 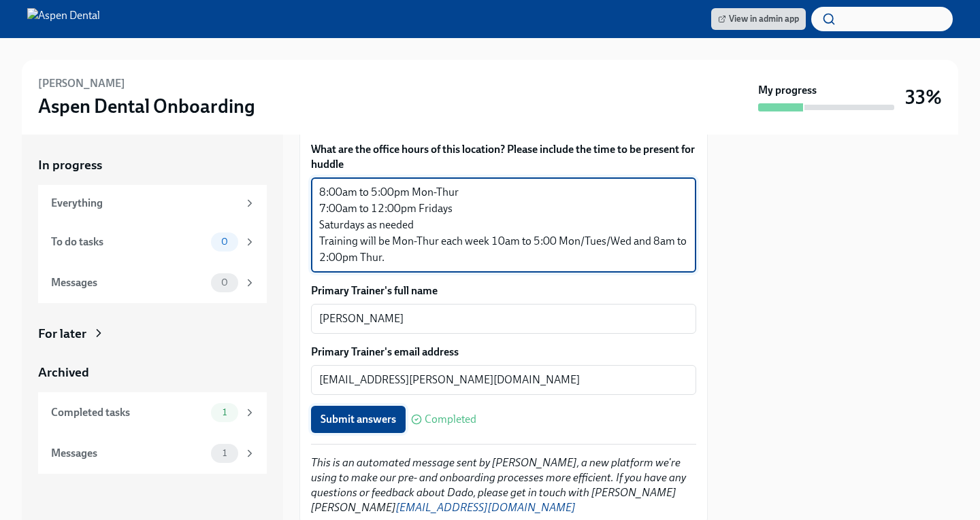 I want to click on div: For later, so click(x=62, y=334).